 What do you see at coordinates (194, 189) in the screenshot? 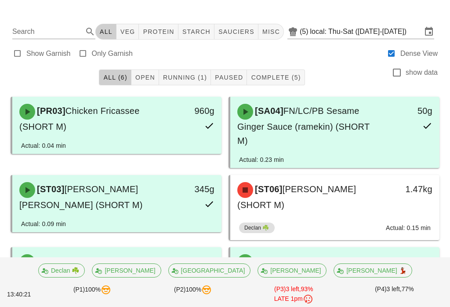
I see `div: 345g` at bounding box center [194, 189].